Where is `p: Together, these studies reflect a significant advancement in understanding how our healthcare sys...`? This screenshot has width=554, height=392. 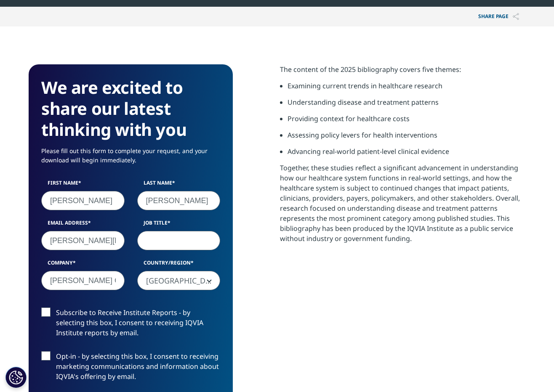
p: Together, these studies reflect a significant advancement in understanding how our healthcare sys... is located at coordinates (402, 206).